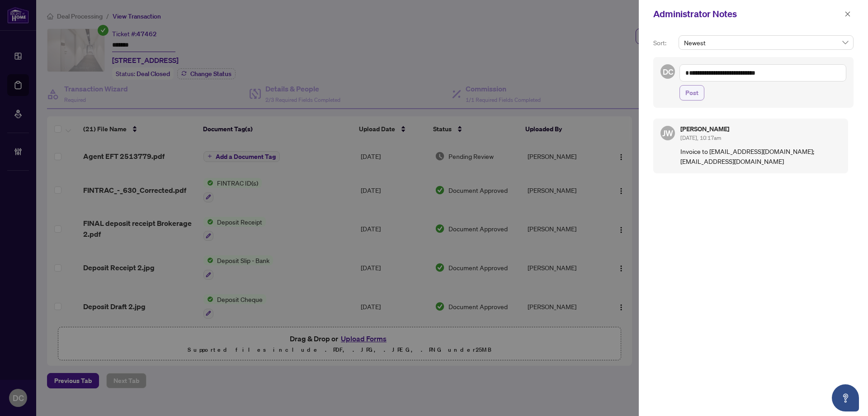 This screenshot has width=868, height=416. What do you see at coordinates (664, 43) in the screenshot?
I see `p: Sort:` at bounding box center [664, 43].